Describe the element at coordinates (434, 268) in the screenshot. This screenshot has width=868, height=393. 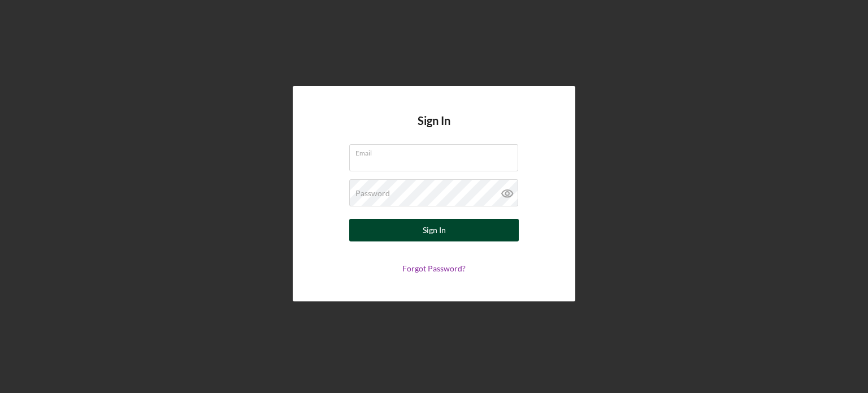
I see `a: Forgot Password?` at that location.